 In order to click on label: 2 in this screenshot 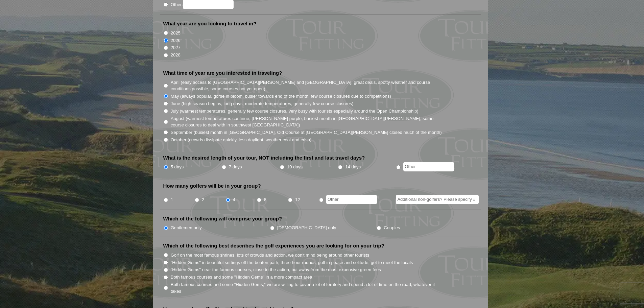, I will do `click(203, 200)`.